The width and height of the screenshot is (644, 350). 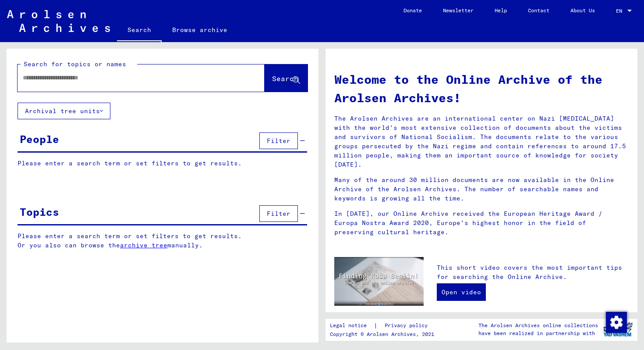 I want to click on p: Copyright © Arolsen Archives, 2021, so click(x=383, y=334).